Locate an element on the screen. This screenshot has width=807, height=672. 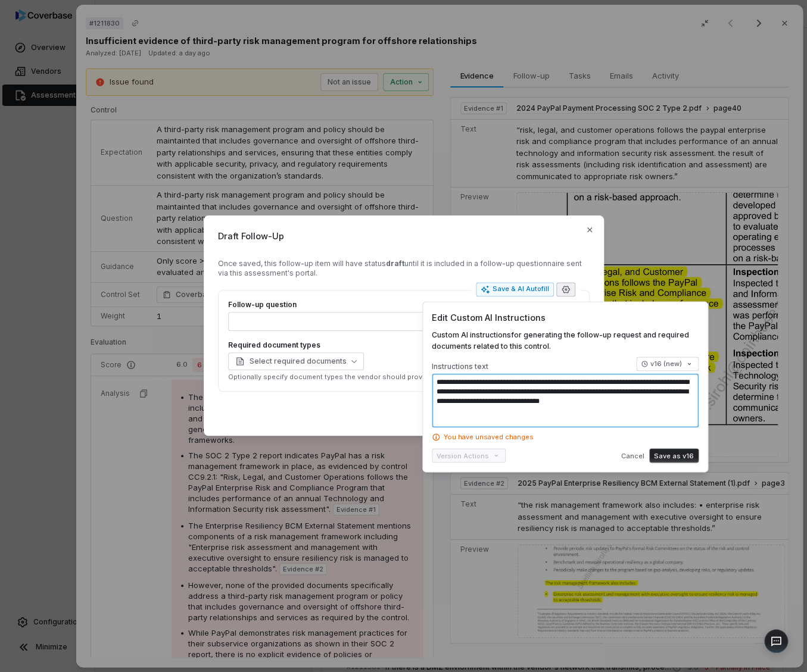
button: Cancel is located at coordinates (632, 456).